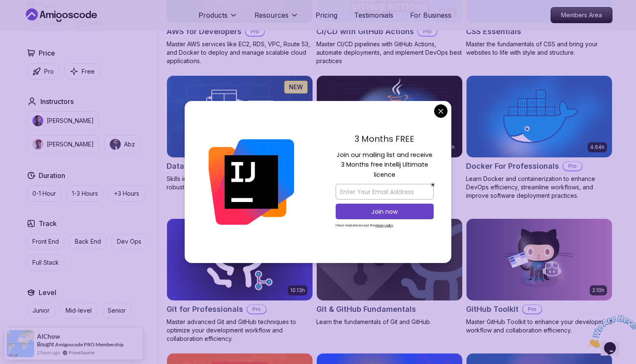 Image resolution: width=636 pixels, height=364 pixels. What do you see at coordinates (597, 147) in the screenshot?
I see `p: 4.64h` at bounding box center [597, 147].